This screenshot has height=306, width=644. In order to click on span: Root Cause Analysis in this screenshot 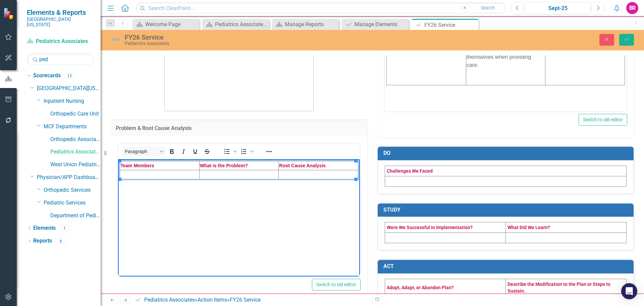, I will do `click(184, 6)`.